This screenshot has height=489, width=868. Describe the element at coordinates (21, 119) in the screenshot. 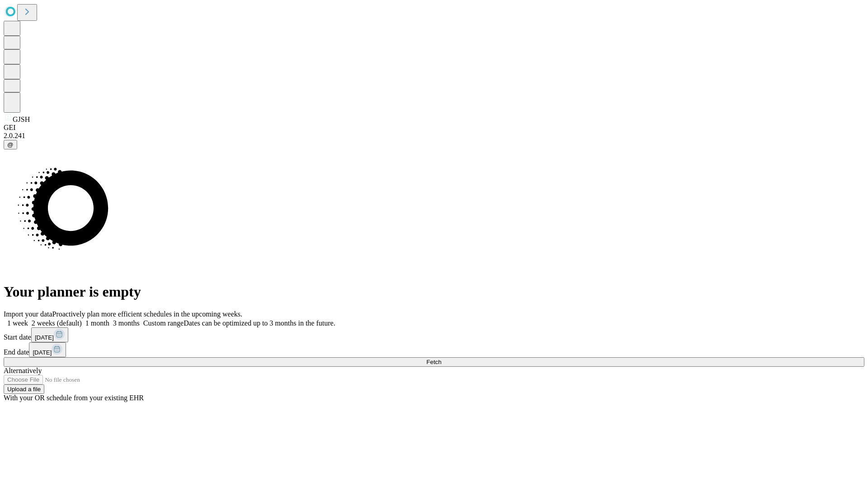

I see `span: GJSH` at that location.